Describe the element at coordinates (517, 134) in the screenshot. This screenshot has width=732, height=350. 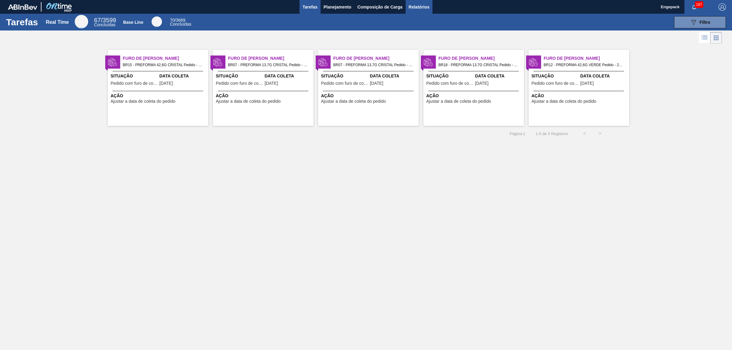
I see `span: Página : 1` at that location.